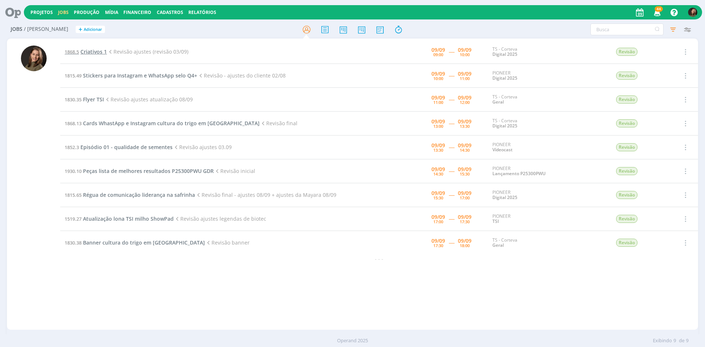 The width and height of the screenshot is (705, 347). I want to click on div: TS - Corteva, so click(530, 52).